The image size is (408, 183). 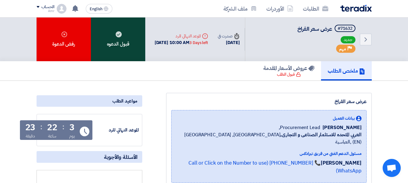 I want to click on span: عرض سعر الفراخ, so click(x=314, y=29).